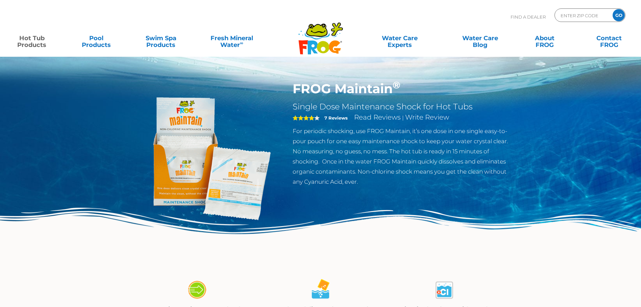 Image resolution: width=641 pixels, height=307 pixels. What do you see at coordinates (197, 290) in the screenshot?
I see `img: maintain_4-01` at bounding box center [197, 290].